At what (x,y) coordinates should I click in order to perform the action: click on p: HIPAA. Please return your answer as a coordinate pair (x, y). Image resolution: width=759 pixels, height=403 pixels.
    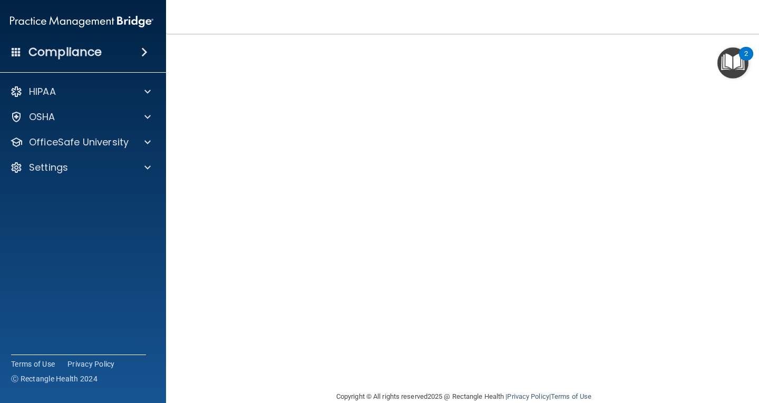
    Looking at the image, I should click on (42, 92).